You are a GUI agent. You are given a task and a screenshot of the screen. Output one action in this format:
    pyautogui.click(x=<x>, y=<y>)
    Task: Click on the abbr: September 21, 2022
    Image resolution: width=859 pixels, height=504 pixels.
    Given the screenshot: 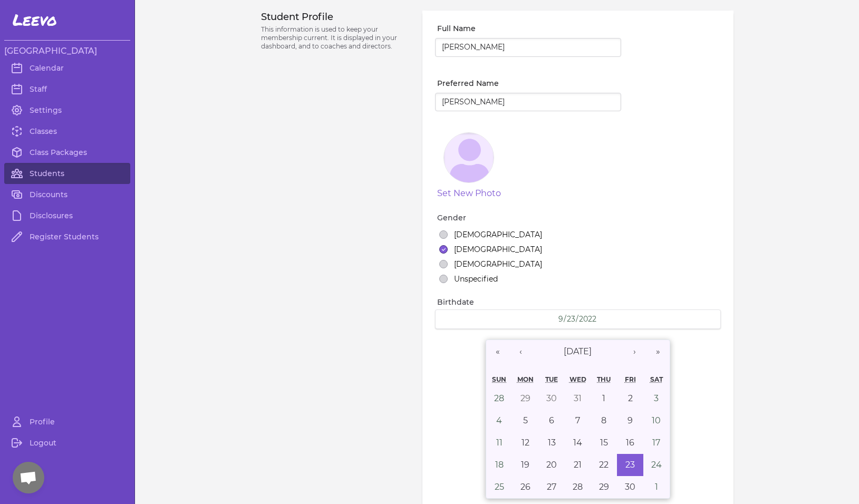 What is the action you would take?
    pyautogui.click(x=577, y=464)
    